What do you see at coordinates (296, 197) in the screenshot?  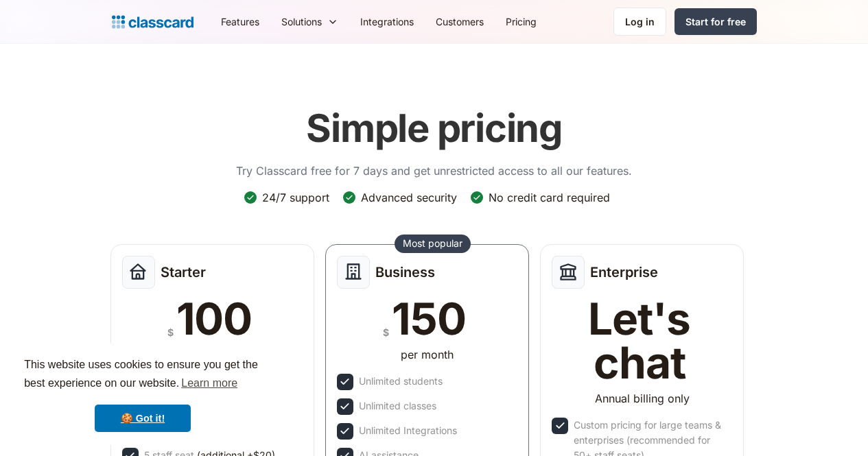 I see `div: 24/7 support` at bounding box center [296, 197].